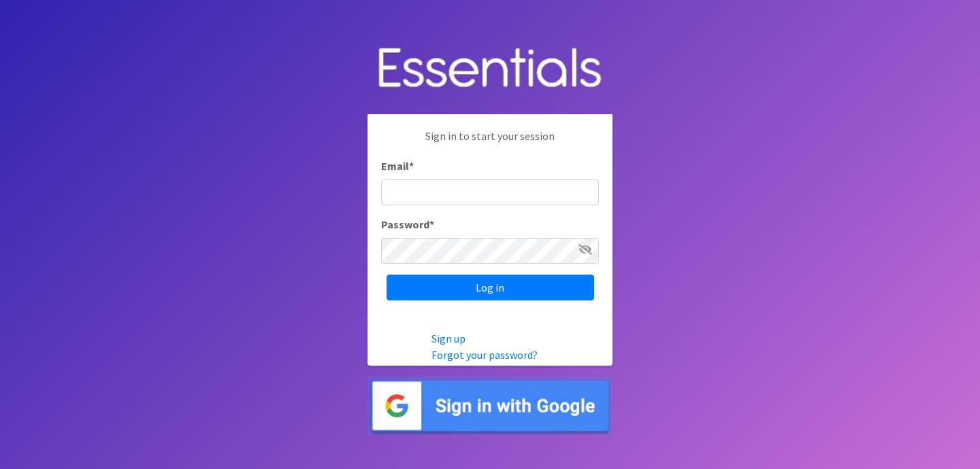 The image size is (980, 469). What do you see at coordinates (484, 355) in the screenshot?
I see `a: Forgot your password?` at bounding box center [484, 355].